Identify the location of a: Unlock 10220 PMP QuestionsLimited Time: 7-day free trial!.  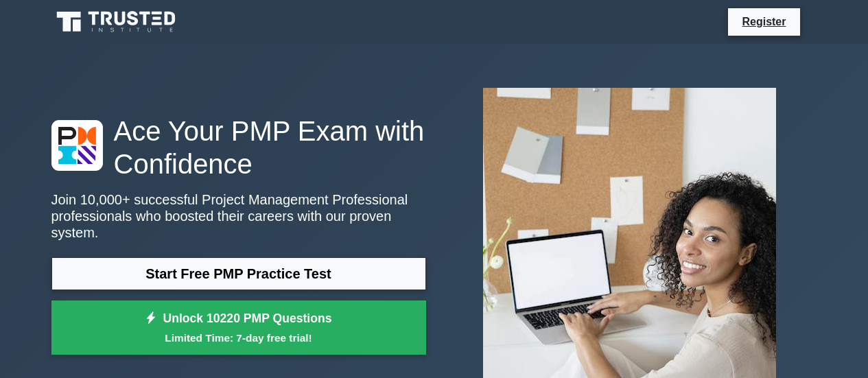
(239, 328).